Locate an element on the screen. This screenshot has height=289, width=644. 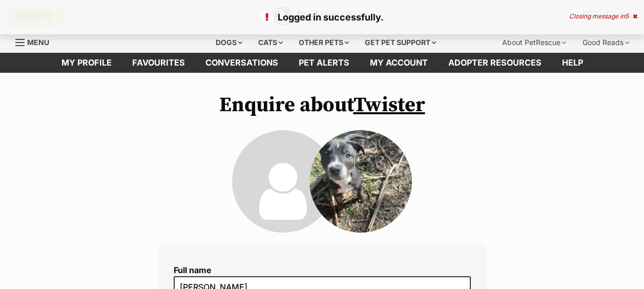
div: Get pet support is located at coordinates (400, 42).